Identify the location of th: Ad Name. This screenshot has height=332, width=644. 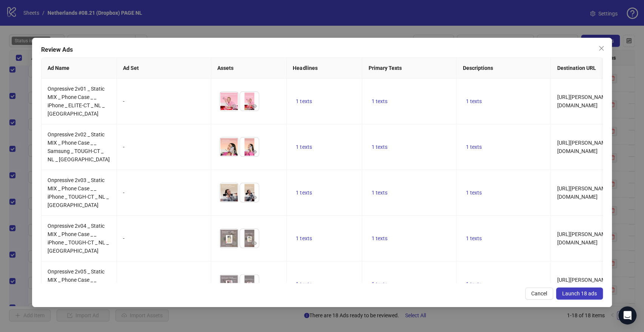
(79, 68).